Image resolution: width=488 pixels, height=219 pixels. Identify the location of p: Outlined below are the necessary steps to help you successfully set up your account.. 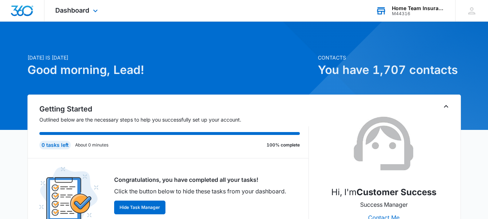
(174, 120).